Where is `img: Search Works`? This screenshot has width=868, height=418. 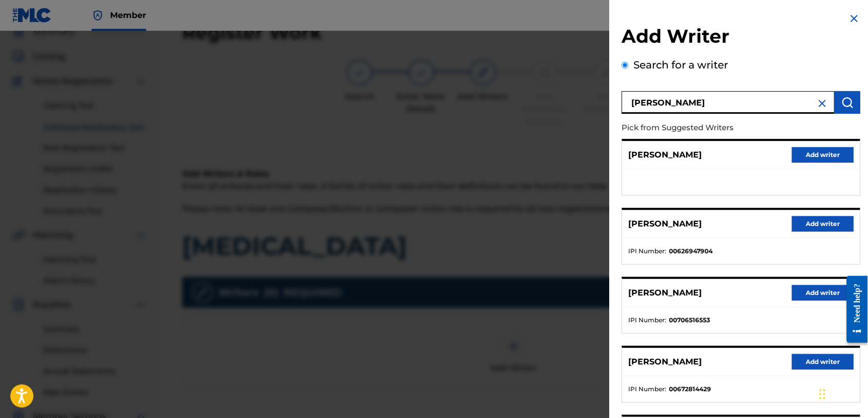 img: Search Works is located at coordinates (848, 102).